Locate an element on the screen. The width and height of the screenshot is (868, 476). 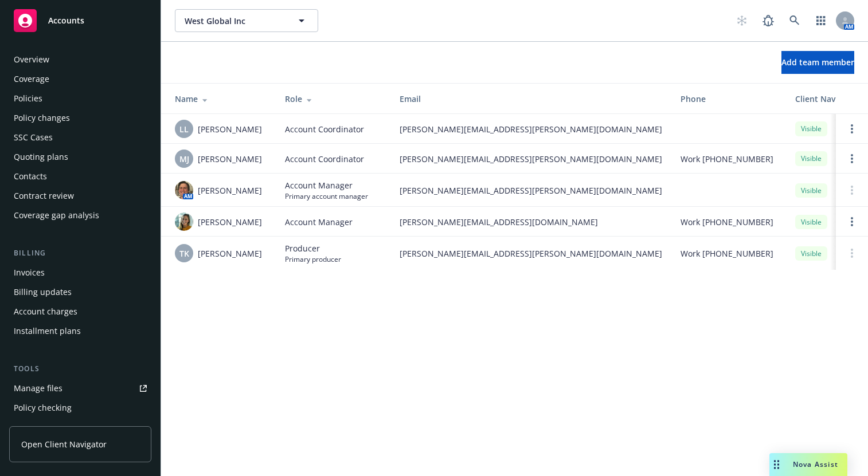
span: Nova Assist is located at coordinates (815, 464).